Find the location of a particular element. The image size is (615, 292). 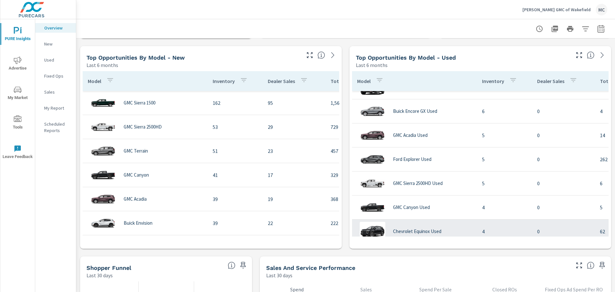

p: 457 is located at coordinates (365, 151).